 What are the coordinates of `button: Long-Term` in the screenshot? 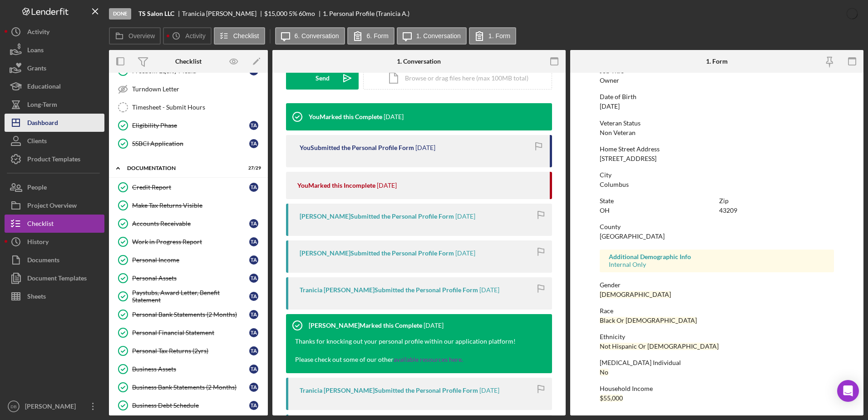 It's located at (55, 105).